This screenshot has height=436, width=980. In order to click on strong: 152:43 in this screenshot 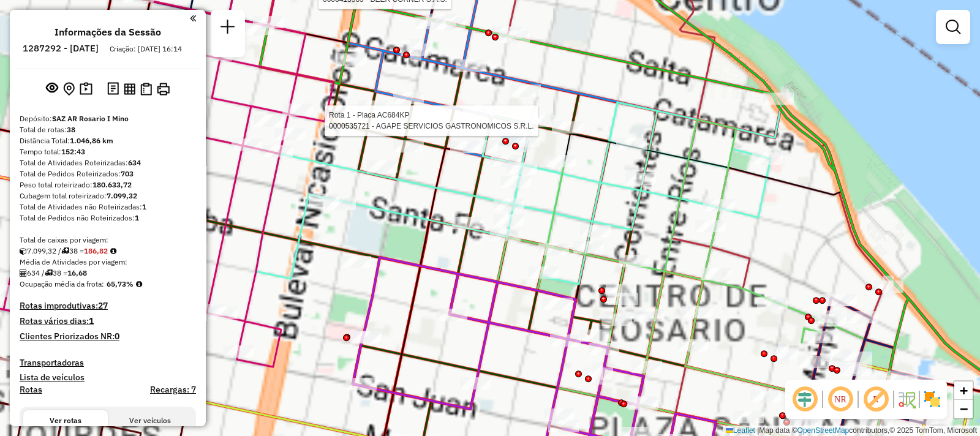, I will do `click(73, 151)`.